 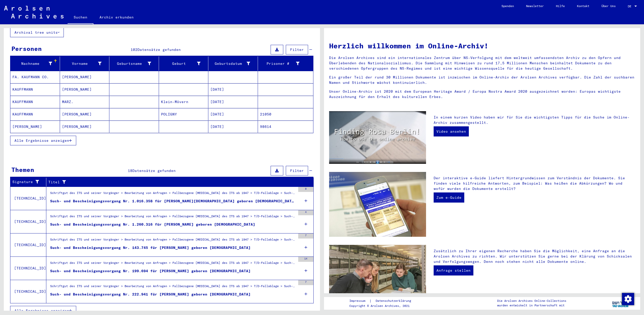 I want to click on mat-cell: FA. KAUFMANN CO., so click(x=35, y=77).